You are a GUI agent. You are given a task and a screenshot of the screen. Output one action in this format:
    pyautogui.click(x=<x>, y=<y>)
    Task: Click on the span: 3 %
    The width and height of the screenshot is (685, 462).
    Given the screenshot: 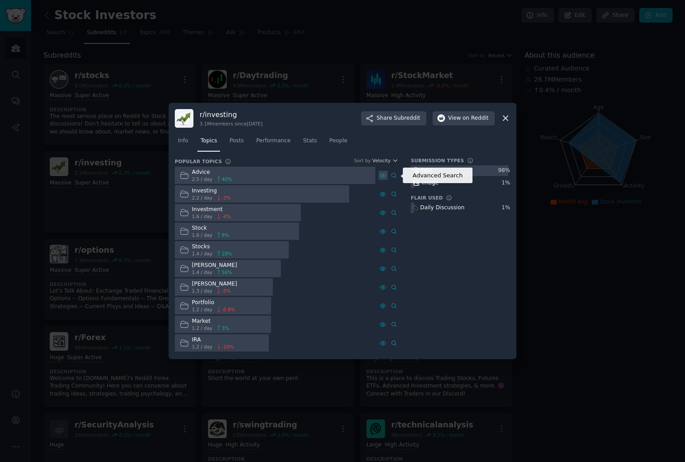 What is the action you would take?
    pyautogui.click(x=225, y=328)
    